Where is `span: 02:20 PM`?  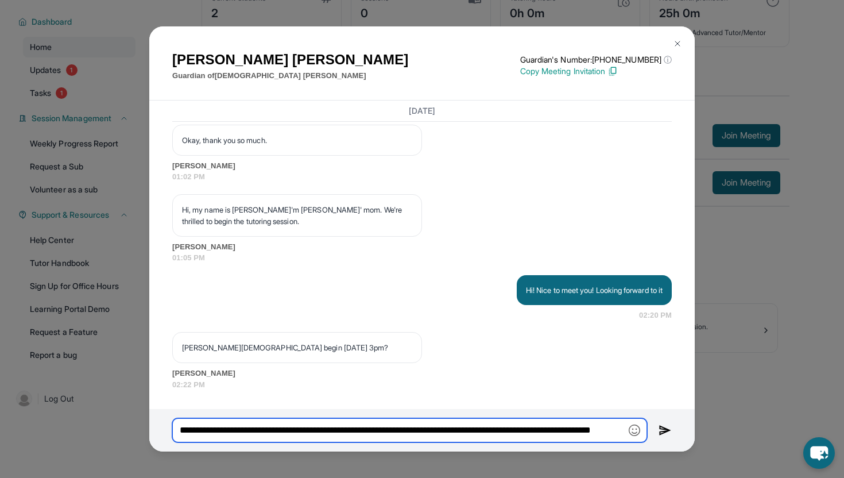
span: 02:20 PM is located at coordinates (655, 315).